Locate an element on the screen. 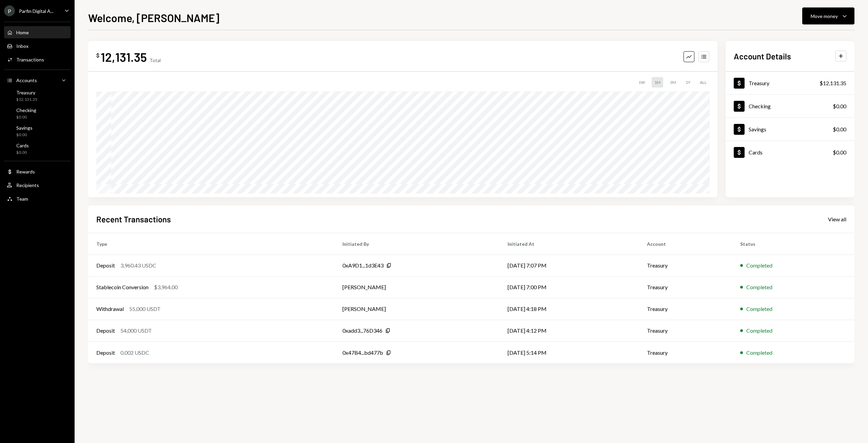 The height and width of the screenshot is (443, 868). div: $3,964.00 is located at coordinates (165, 287).